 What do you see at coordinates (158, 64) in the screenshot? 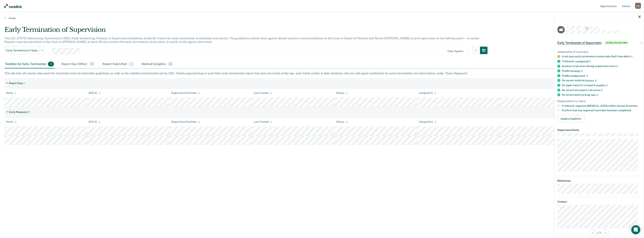
I see `div: Marked Ineligible` at bounding box center [158, 64].